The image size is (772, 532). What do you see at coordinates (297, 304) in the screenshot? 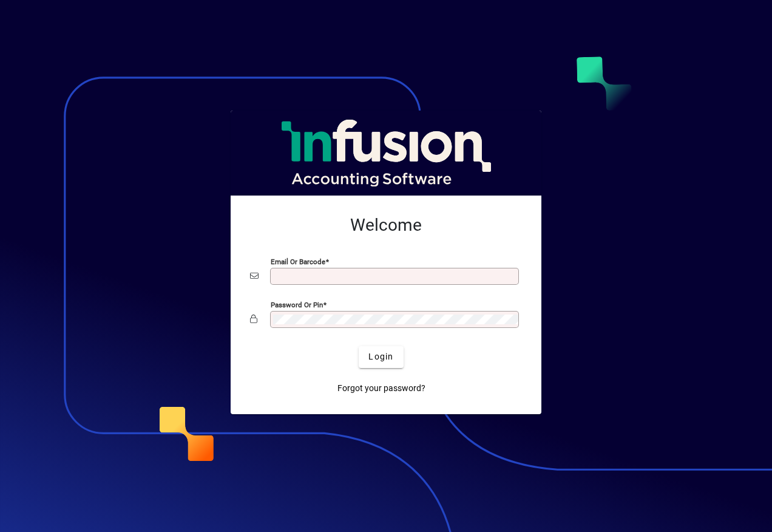
I see `mat-label: Password or Pin` at bounding box center [297, 304].